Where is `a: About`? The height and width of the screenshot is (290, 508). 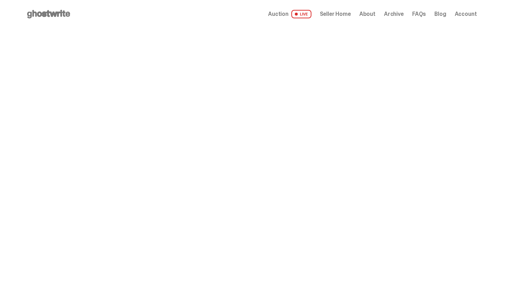 a: About is located at coordinates (367, 14).